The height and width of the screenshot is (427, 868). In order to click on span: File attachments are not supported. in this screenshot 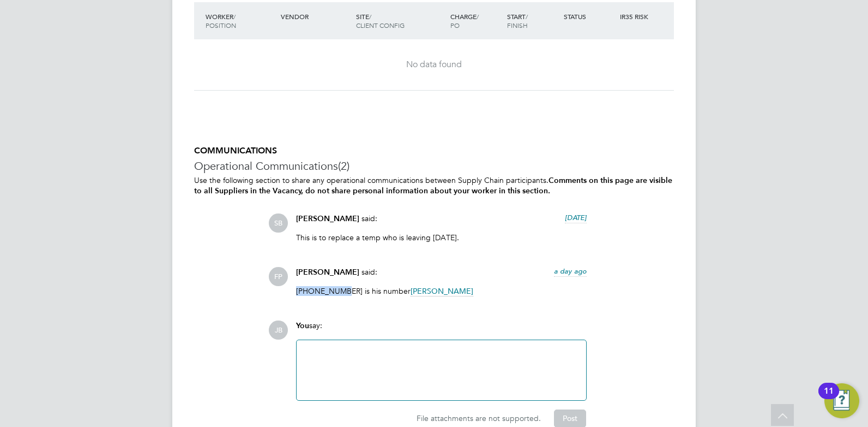, I will do `click(479, 419)`.